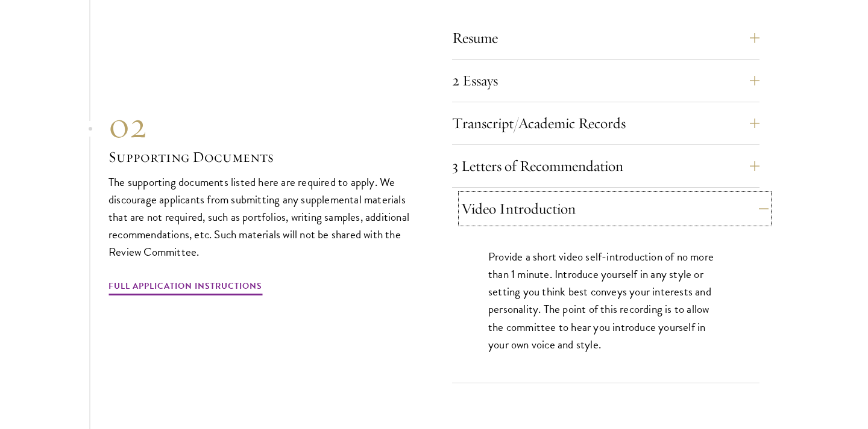 Image resolution: width=868 pixels, height=429 pixels. I want to click on a: Full Application Instructions, so click(185, 288).